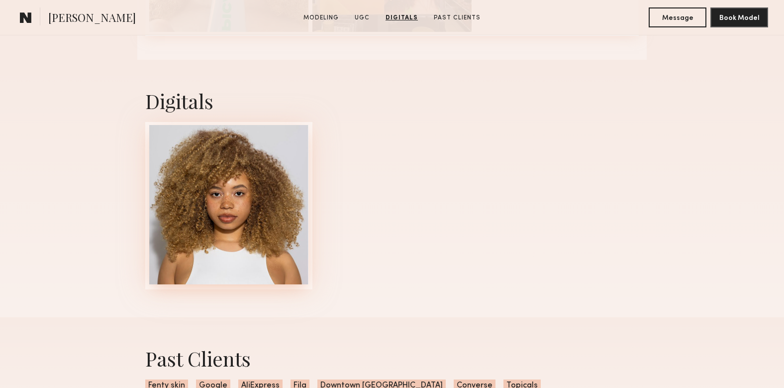 The width and height of the screenshot is (784, 388). What do you see at coordinates (740, 17) in the screenshot?
I see `button: Book Model` at bounding box center [740, 17].